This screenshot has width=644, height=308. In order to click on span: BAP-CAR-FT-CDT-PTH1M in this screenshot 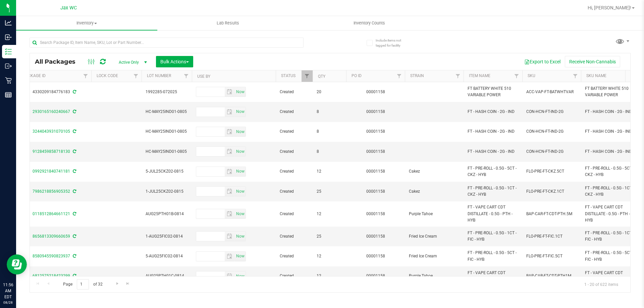, I will do `click(552, 276)`.